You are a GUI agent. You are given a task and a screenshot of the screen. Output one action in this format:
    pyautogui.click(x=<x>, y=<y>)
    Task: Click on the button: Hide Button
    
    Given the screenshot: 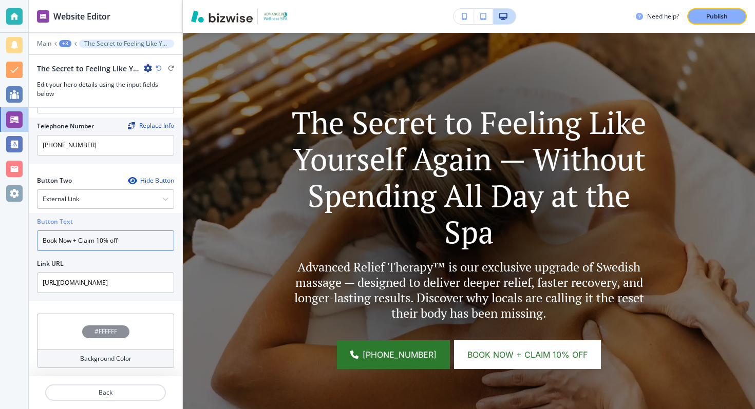 What is the action you would take?
    pyautogui.click(x=151, y=181)
    